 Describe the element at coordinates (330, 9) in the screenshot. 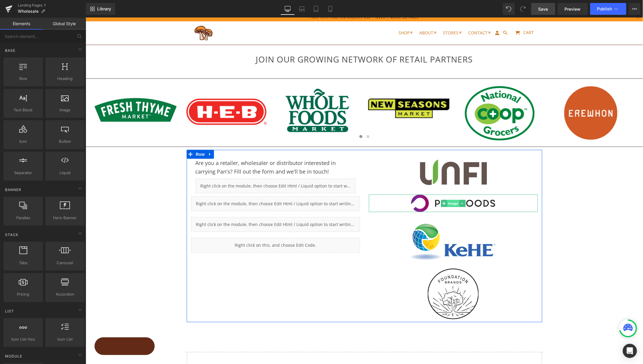

I see `a: Mobile` at that location.